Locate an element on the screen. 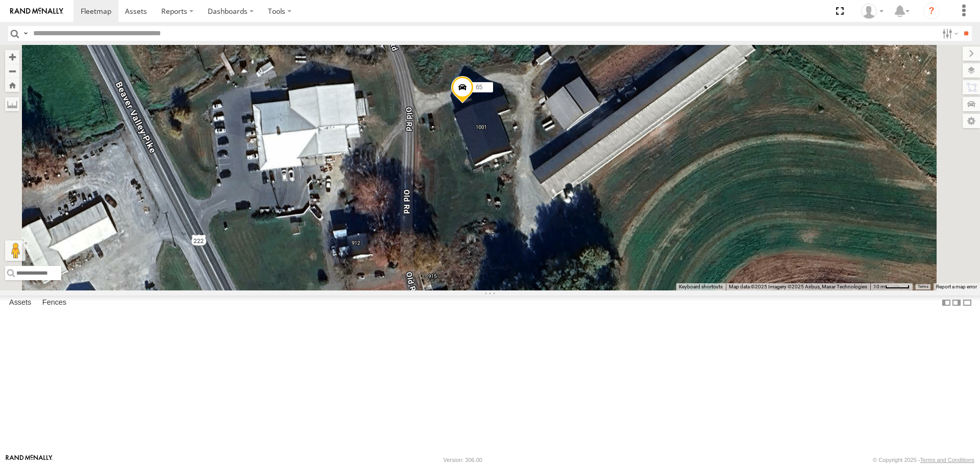  span: 65 is located at coordinates (479, 88).